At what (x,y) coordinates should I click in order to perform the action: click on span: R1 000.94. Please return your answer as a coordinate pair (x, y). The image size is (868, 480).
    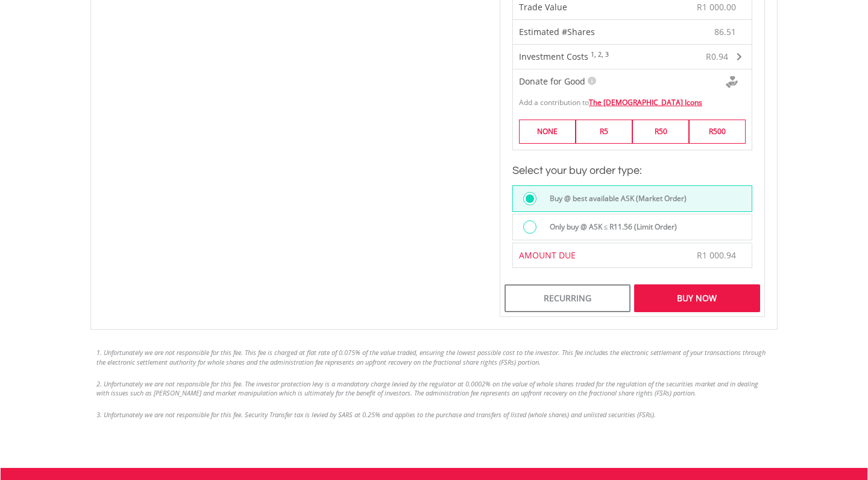
    Looking at the image, I should click on (716, 255).